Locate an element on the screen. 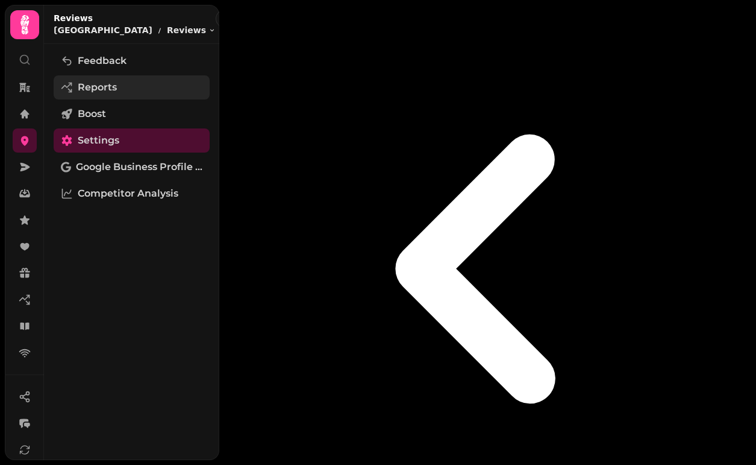 This screenshot has width=756, height=465. span: Boost is located at coordinates (92, 114).